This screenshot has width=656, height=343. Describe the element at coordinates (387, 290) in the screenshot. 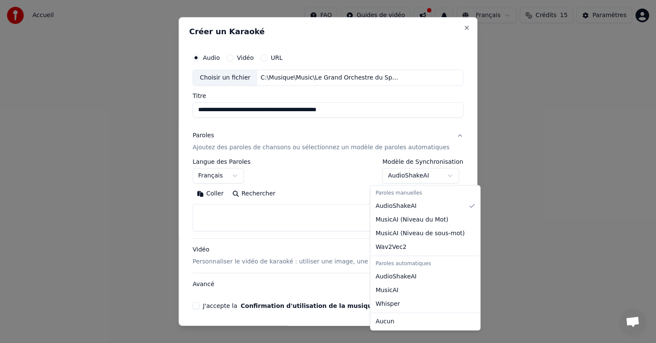

I see `span: MusicAI` at that location.